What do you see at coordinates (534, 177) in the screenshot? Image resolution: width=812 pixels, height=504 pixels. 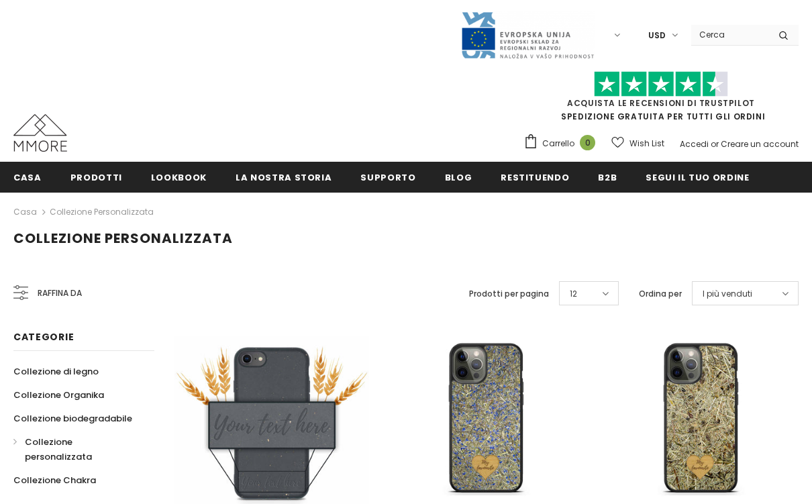 I see `a: Restituendo` at bounding box center [534, 177].